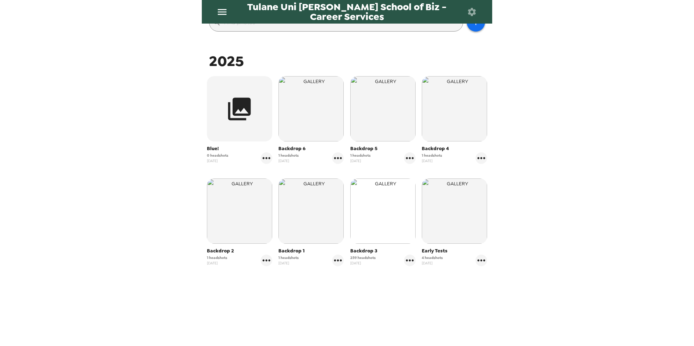 The width and height of the screenshot is (694, 346). Describe the element at coordinates (240, 149) in the screenshot. I see `span: Blue!` at that location.